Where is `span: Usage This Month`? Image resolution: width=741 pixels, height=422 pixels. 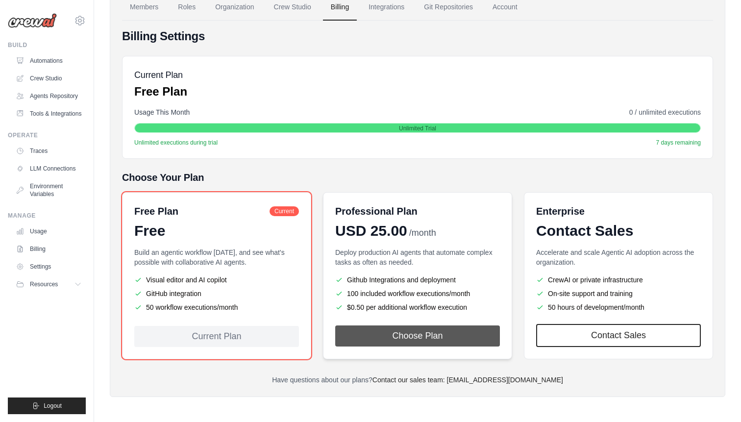 span: Usage This Month is located at coordinates (162, 112).